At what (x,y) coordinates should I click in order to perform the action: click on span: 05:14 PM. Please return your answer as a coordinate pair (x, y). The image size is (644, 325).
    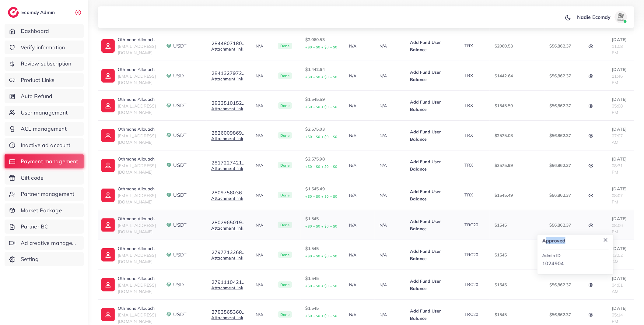
    Looking at the image, I should click on (618, 318).